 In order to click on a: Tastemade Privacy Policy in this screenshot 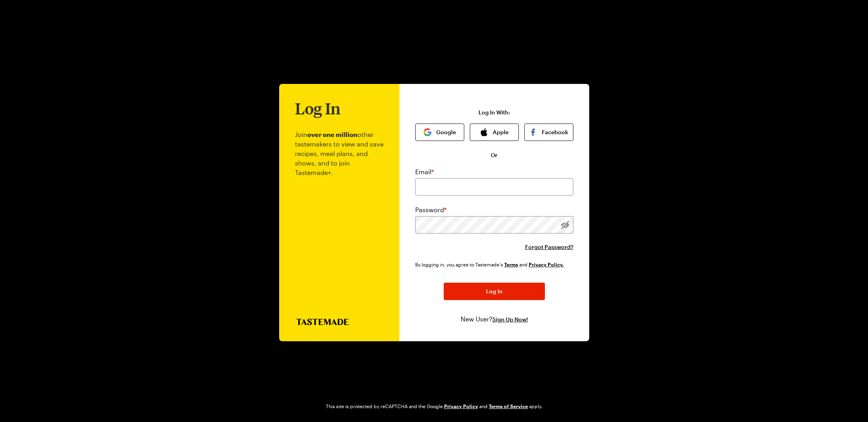, I will do `click(546, 264)`.